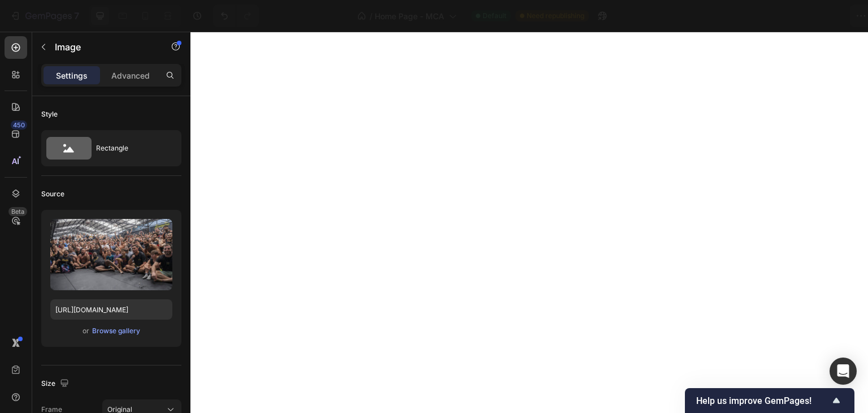 The width and height of the screenshot is (868, 413). What do you see at coordinates (18, 211) in the screenshot?
I see `div: Beta` at bounding box center [18, 211].